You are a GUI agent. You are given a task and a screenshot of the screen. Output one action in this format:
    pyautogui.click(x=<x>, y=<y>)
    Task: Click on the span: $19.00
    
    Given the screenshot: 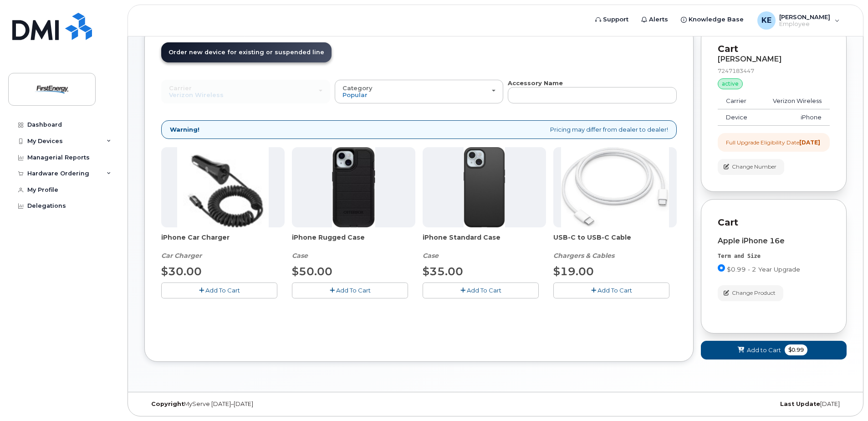 What is the action you would take?
    pyautogui.click(x=573, y=271)
    